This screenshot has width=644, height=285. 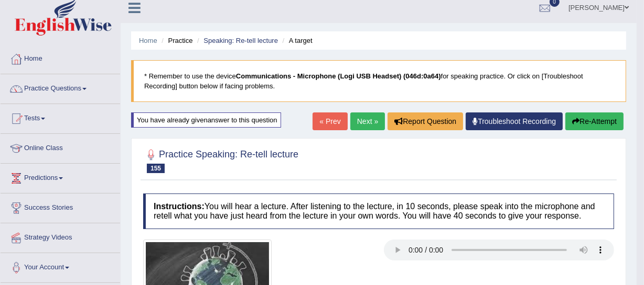 What do you see at coordinates (593, 121) in the screenshot?
I see `button: Re-Attempt` at bounding box center [593, 121].